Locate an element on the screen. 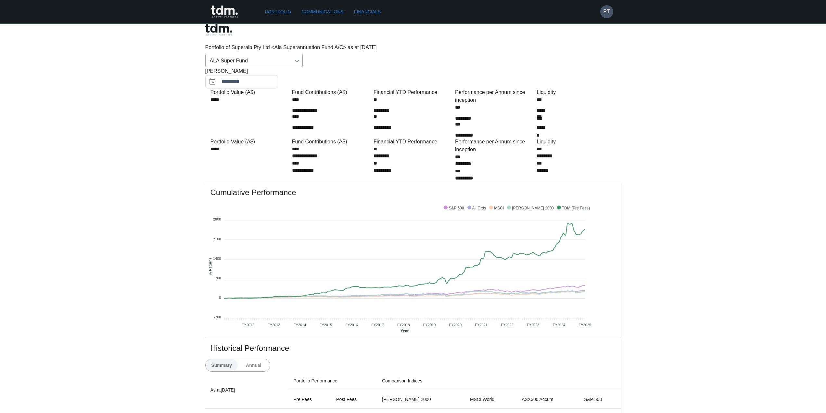  div: ALA Super Fund is located at coordinates (254, 60).